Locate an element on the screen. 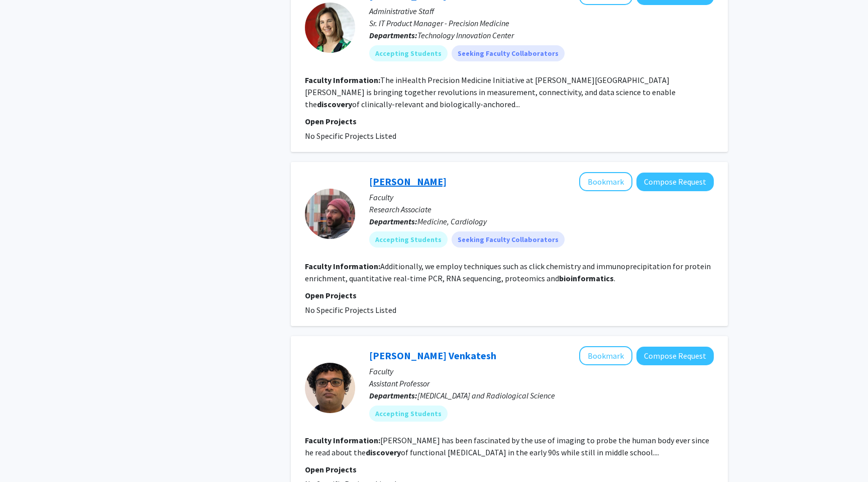 The height and width of the screenshot is (482, 868). button: Compose Request to Bharath Ambale Venkatesh is located at coordinates (675, 355).